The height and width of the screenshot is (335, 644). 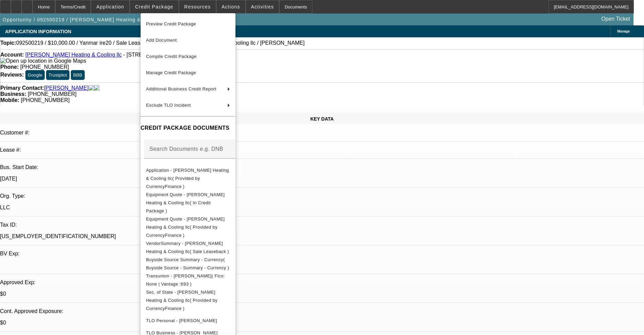 I want to click on span: Manage Credit Package, so click(x=171, y=73).